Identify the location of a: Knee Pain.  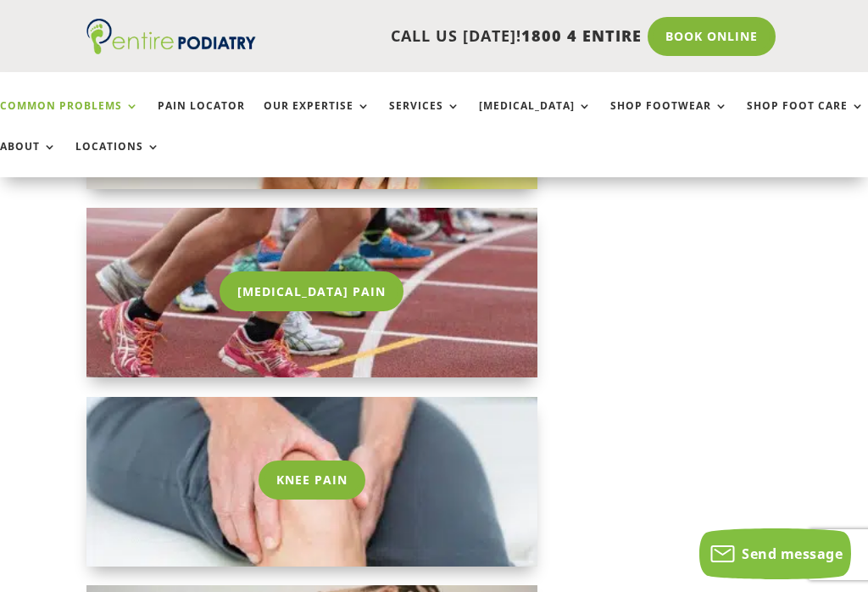
(312, 479).